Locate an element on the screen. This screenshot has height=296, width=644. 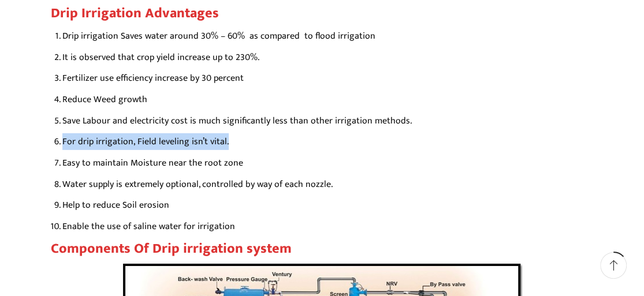
li: Fertilizer use efficiency increase by 30 percent is located at coordinates (328, 78).